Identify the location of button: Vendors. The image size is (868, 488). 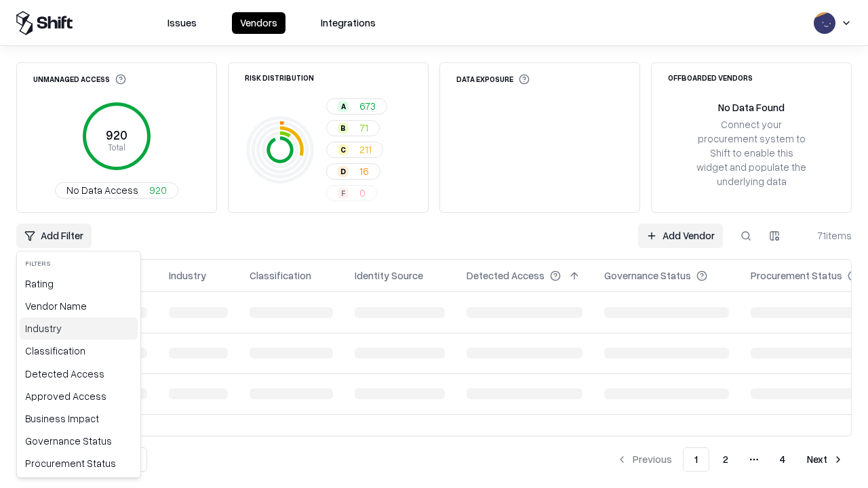
(258, 23).